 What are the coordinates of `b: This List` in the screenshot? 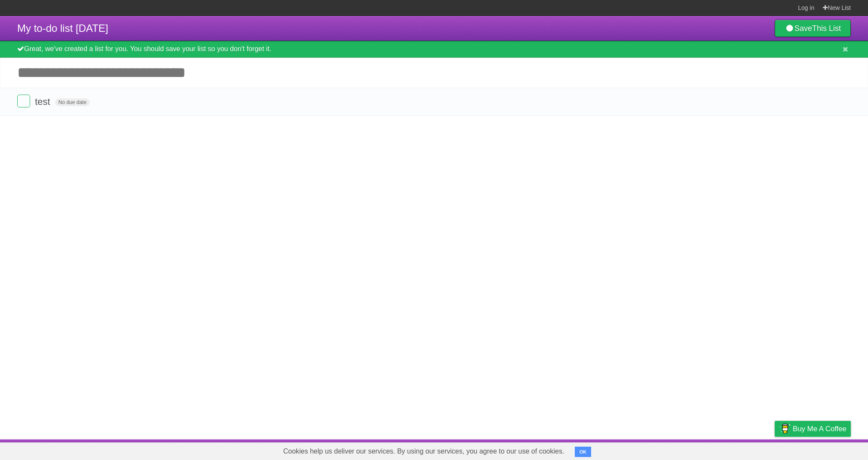 It's located at (826, 28).